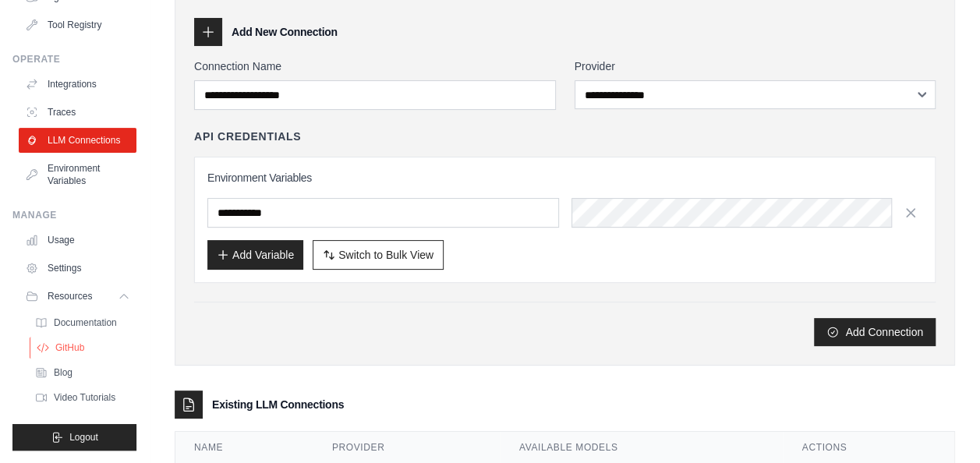 This screenshot has width=980, height=463. I want to click on a: GitHub, so click(84, 348).